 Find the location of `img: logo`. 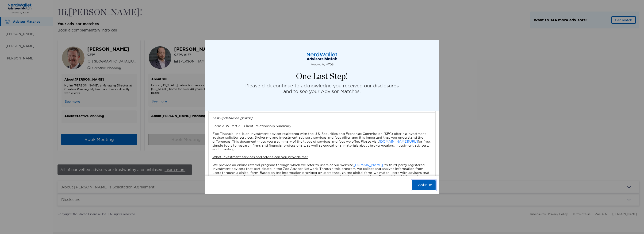

img: logo is located at coordinates (322, 59).